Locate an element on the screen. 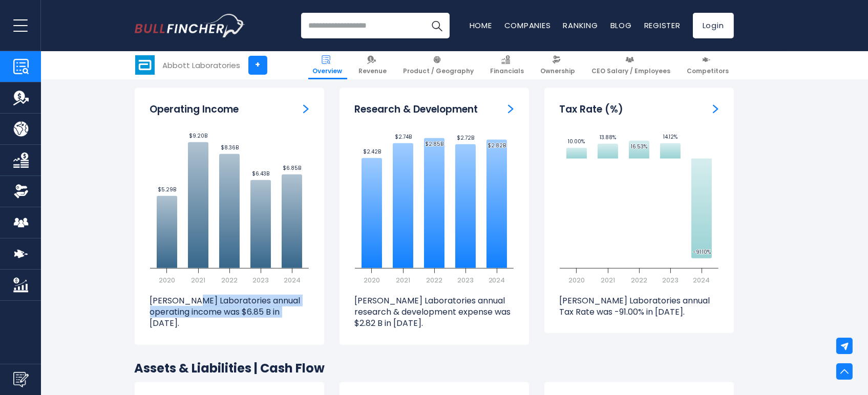 The width and height of the screenshot is (868, 395). text: 16.53% is located at coordinates (638, 147).